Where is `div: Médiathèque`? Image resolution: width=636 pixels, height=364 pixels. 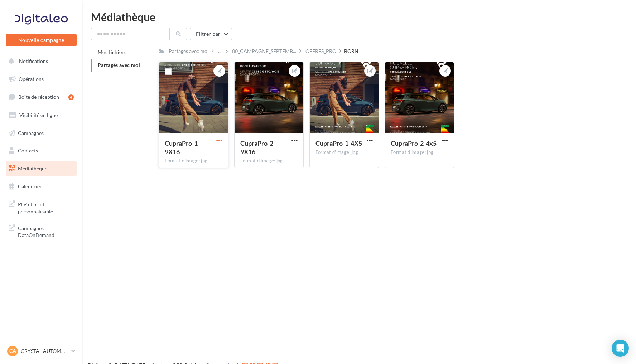
div: Médiathèque is located at coordinates (359, 17).